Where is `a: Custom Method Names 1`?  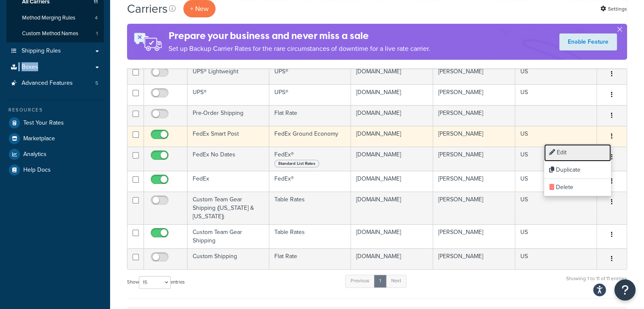
a: Custom Method Names 1 is located at coordinates (55, 34).